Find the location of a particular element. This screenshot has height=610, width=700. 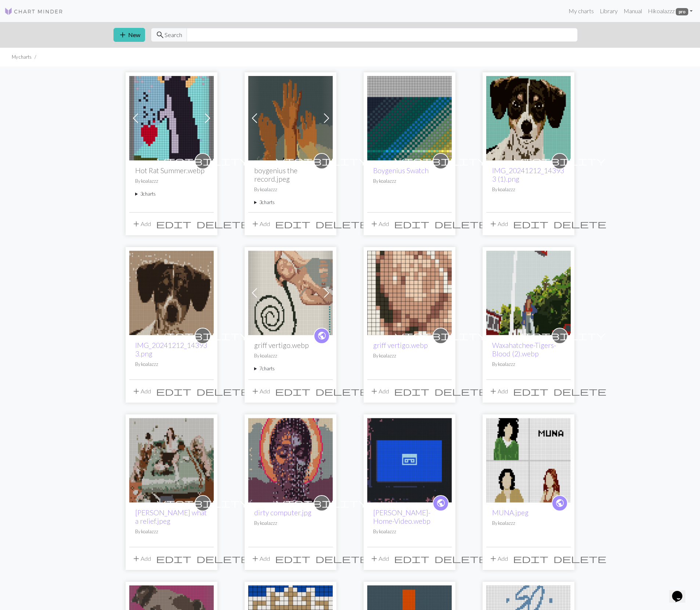

a: MUNA.jpeg is located at coordinates (510, 512).